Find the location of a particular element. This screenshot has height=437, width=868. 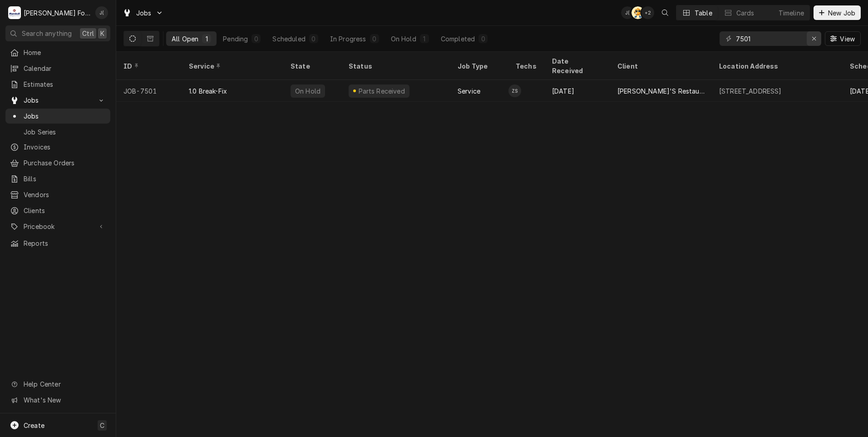

a: Clients is located at coordinates (58, 210).